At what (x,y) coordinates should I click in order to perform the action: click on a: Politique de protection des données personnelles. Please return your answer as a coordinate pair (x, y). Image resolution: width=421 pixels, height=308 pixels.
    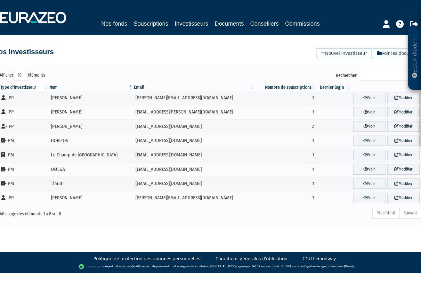
    Looking at the image, I should click on (147, 258).